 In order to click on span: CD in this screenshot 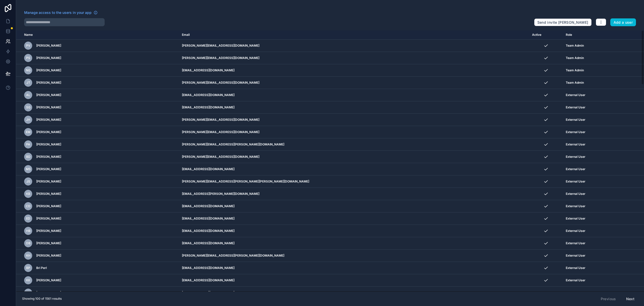, I will do `click(28, 206)`.